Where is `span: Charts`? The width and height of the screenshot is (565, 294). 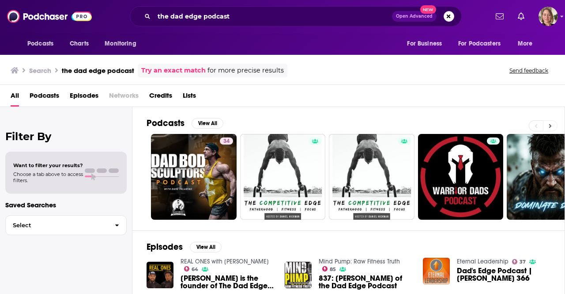 span: Charts is located at coordinates (79, 44).